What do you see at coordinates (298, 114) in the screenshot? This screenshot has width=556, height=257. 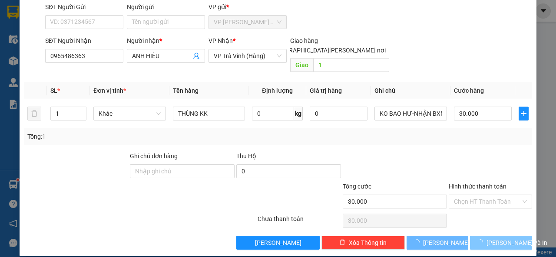 I see `span: kg` at bounding box center [298, 114].